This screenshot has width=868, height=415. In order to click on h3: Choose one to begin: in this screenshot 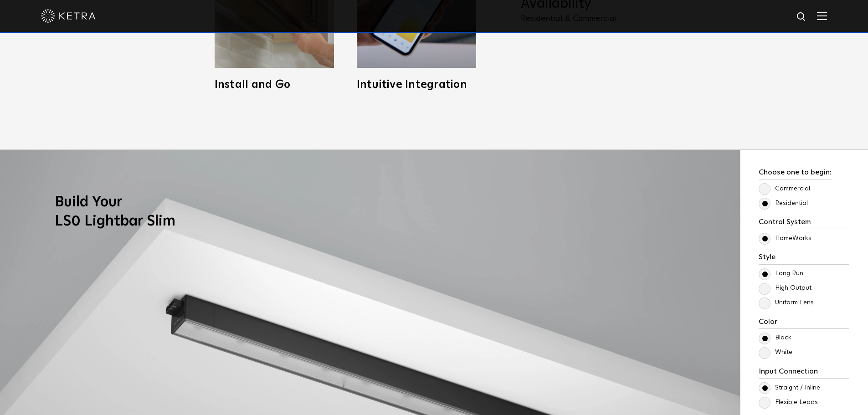, I will do `click(795, 174)`.